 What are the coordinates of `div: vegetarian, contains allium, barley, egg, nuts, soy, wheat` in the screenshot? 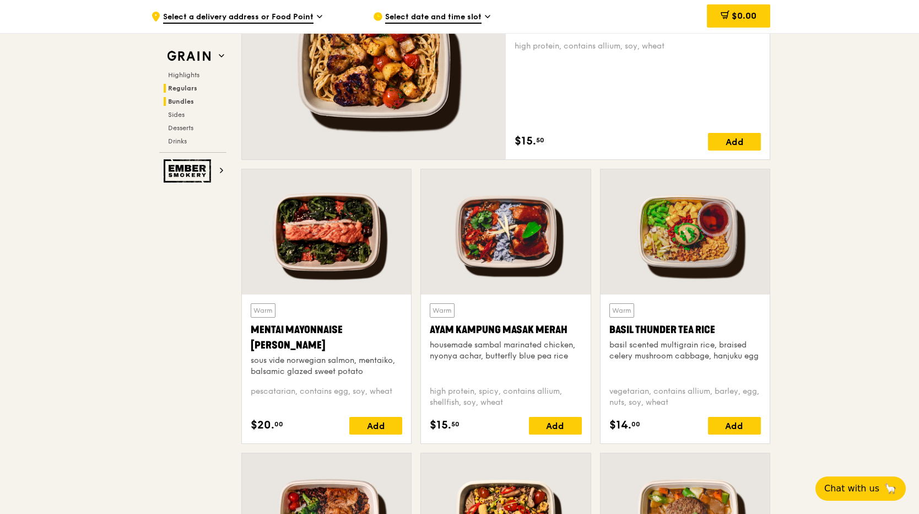 It's located at (685, 397).